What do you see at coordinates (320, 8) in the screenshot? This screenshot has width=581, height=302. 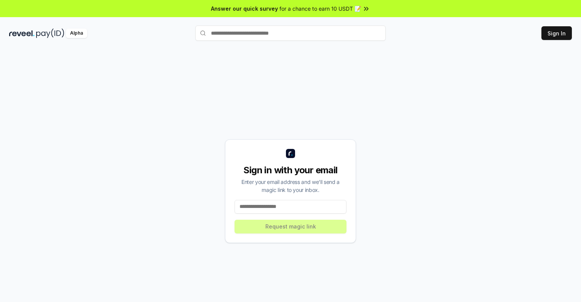 I see `span: for a chance to earn 10 USDT 📝` at bounding box center [320, 8].